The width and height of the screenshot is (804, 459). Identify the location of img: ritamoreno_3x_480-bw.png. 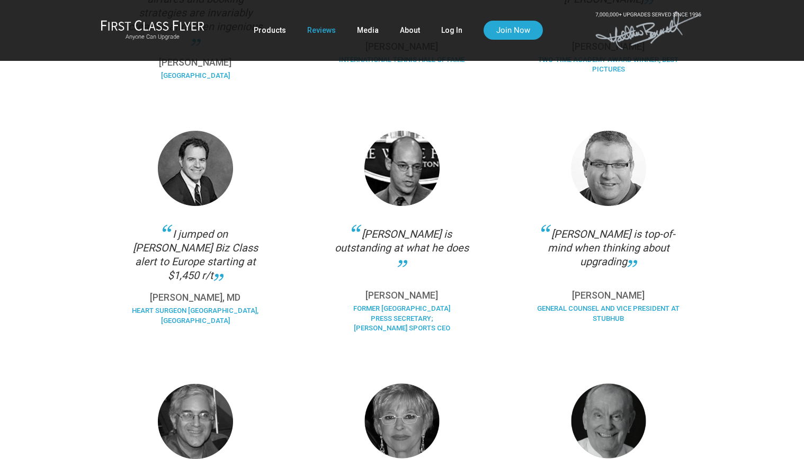
(402, 421).